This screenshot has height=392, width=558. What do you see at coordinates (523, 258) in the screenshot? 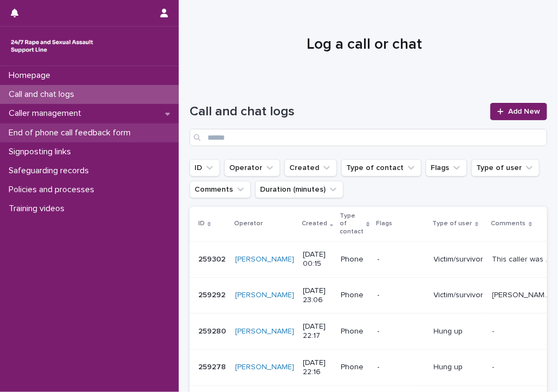
I see `p: This caller was touched without her consent, by someone with whom she was on a 2nd date. We talke...` at bounding box center [523, 258].